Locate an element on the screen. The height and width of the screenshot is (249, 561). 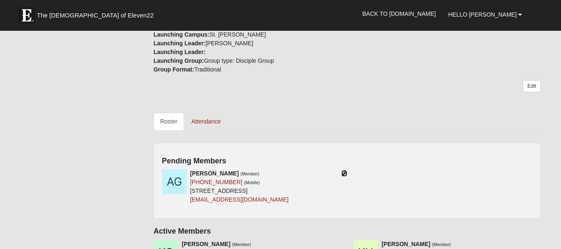
a: Roster is located at coordinates (169, 121).